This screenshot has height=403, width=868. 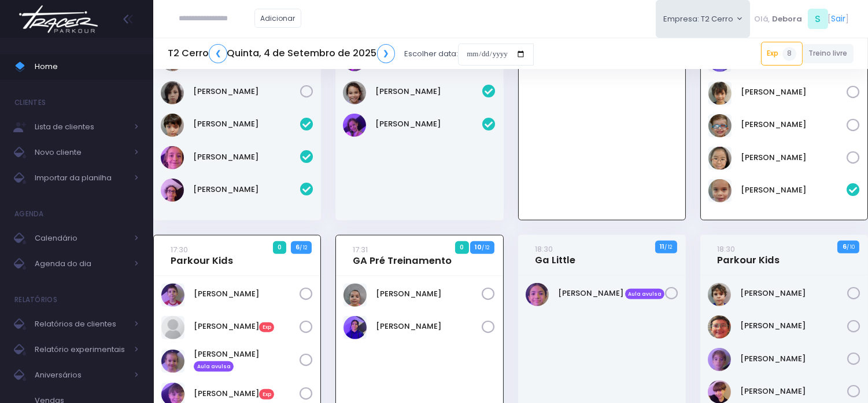 What do you see at coordinates (818, 19) in the screenshot?
I see `span: S` at bounding box center [818, 19].